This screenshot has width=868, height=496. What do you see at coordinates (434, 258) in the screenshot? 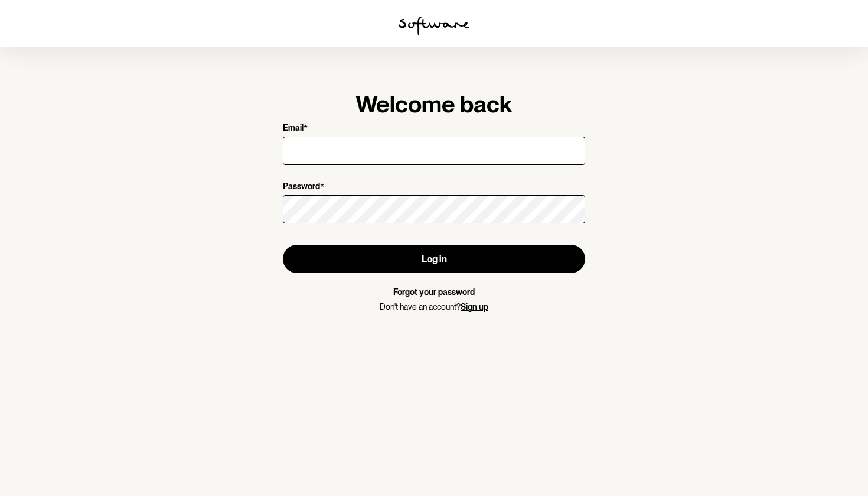
I see `button: Log in` at bounding box center [434, 258].